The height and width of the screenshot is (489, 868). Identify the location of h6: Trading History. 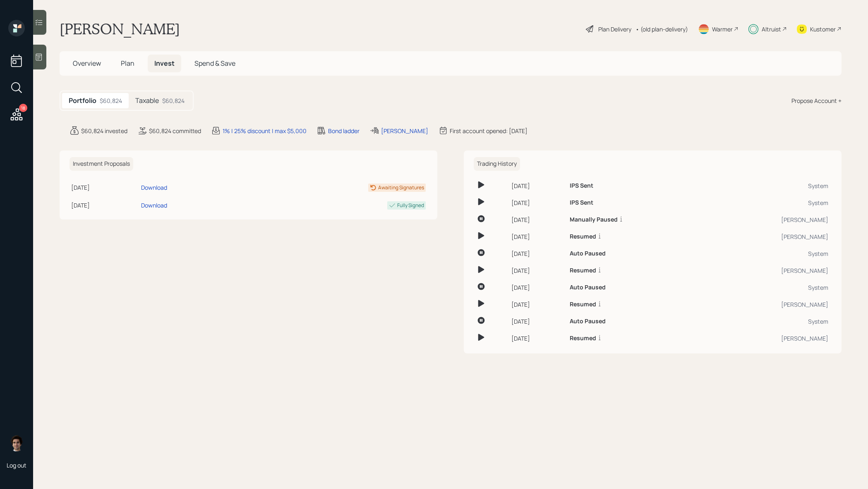
(497, 164).